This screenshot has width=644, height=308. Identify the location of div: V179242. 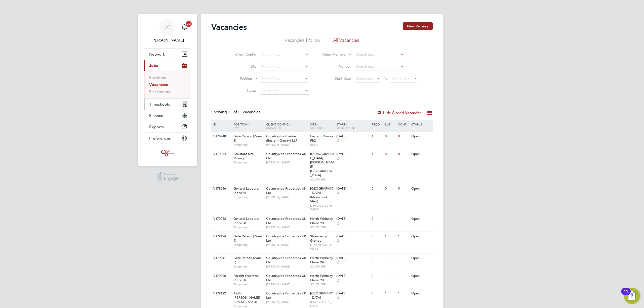
(221, 219).